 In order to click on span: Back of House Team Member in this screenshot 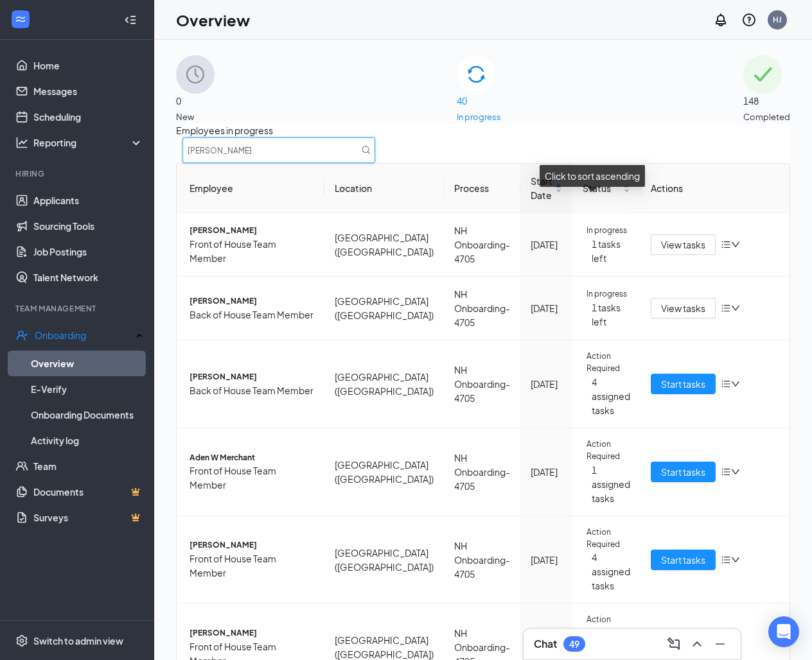, I will do `click(252, 390)`.